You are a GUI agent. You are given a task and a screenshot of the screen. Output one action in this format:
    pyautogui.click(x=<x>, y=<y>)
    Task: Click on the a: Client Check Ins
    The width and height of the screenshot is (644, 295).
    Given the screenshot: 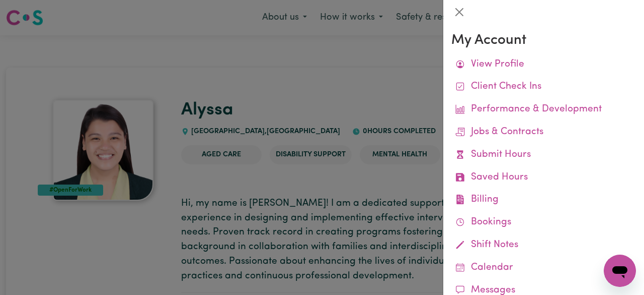 What is the action you would take?
    pyautogui.click(x=543, y=87)
    